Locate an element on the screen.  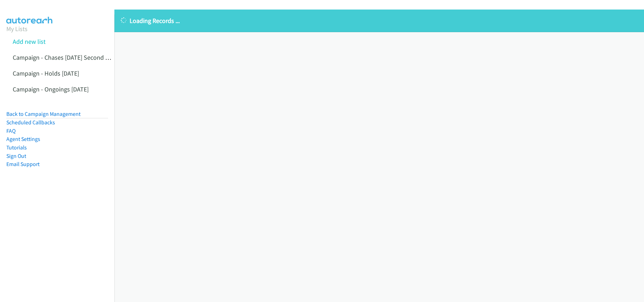
a: Scheduled Callbacks is located at coordinates (31, 122).